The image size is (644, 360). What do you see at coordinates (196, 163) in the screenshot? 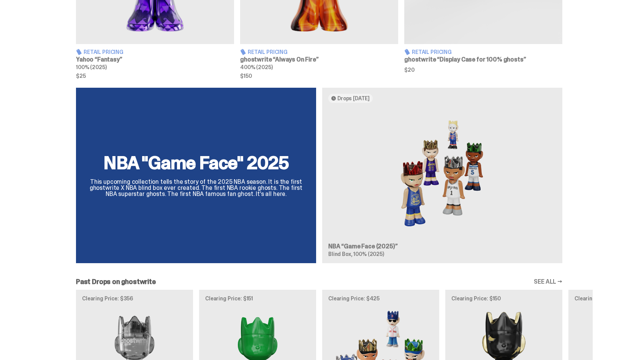
I see `h2: NBA "Game Face" 2025` at bounding box center [196, 163].